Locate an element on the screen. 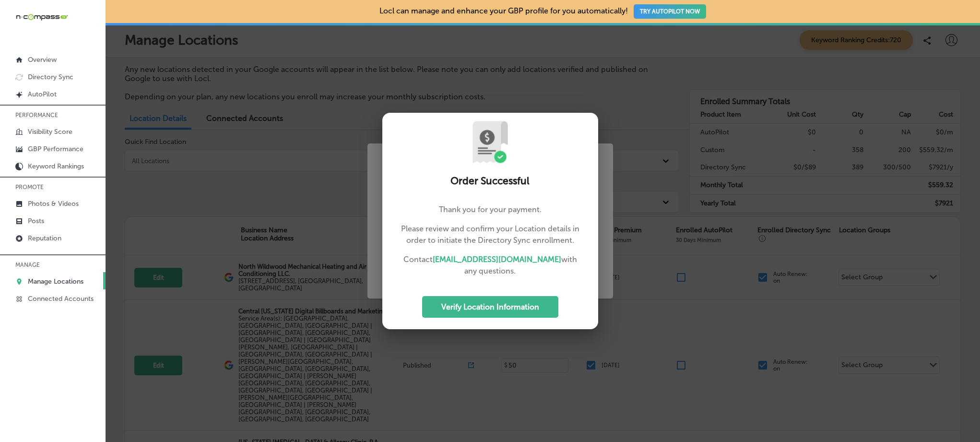 Image resolution: width=980 pixels, height=442 pixels. p: Thank you for your payment. is located at coordinates (490, 209).